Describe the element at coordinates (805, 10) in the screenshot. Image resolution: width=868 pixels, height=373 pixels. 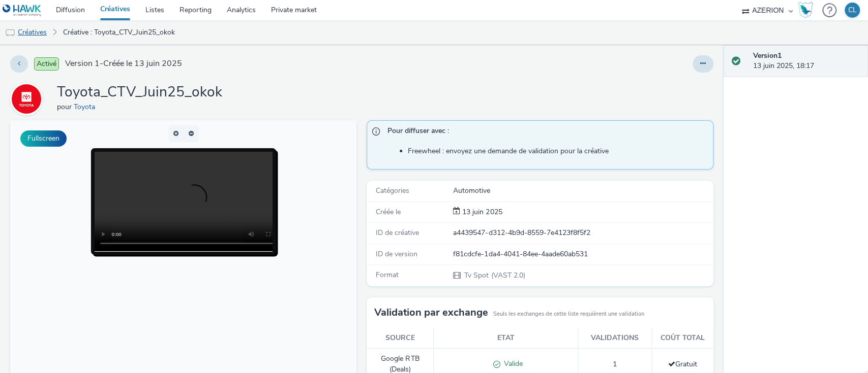
I see `img: Hawk Academy` at that location.